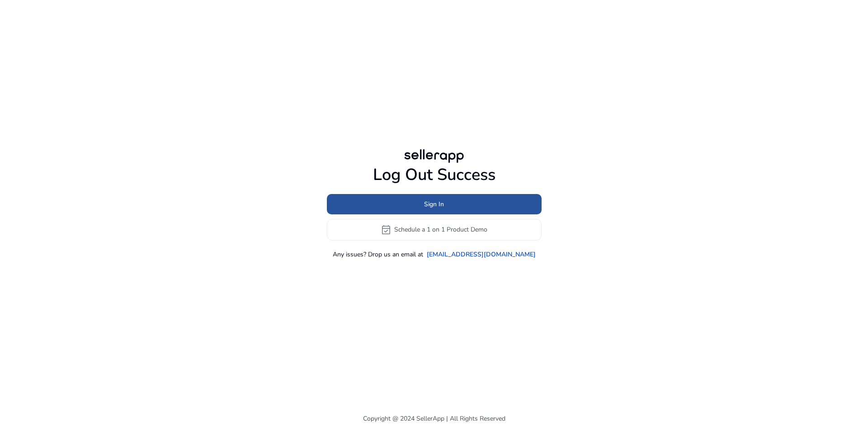 The width and height of the screenshot is (868, 431). What do you see at coordinates (434, 204) in the screenshot?
I see `span: Sign In` at bounding box center [434, 204].